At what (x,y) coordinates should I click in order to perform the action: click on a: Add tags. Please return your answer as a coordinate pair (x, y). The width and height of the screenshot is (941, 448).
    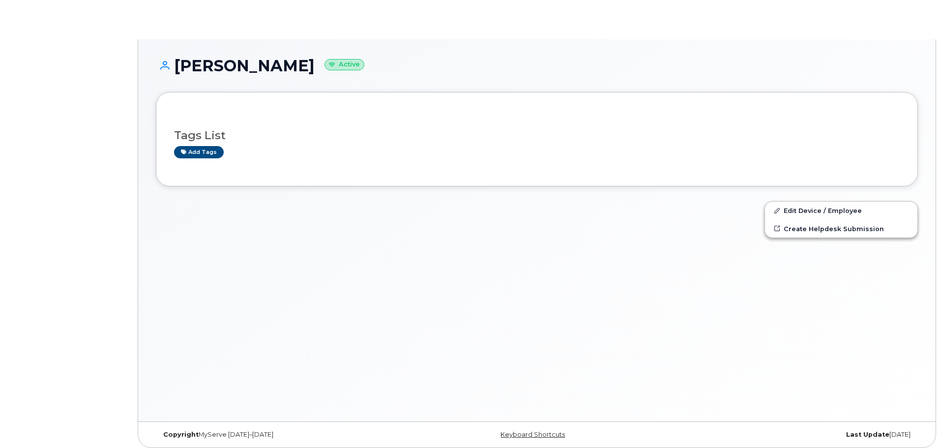
    Looking at the image, I should click on (199, 152).